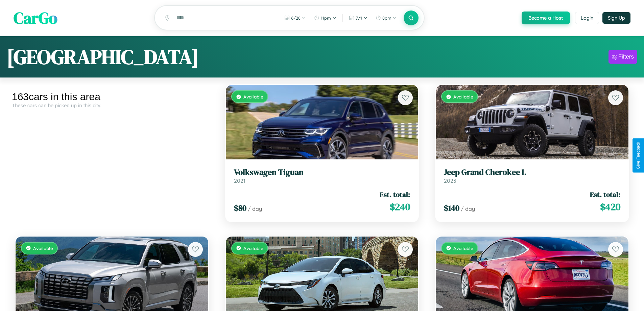  Describe the element at coordinates (296, 18) in the screenshot. I see `button: 6/28` at that location.